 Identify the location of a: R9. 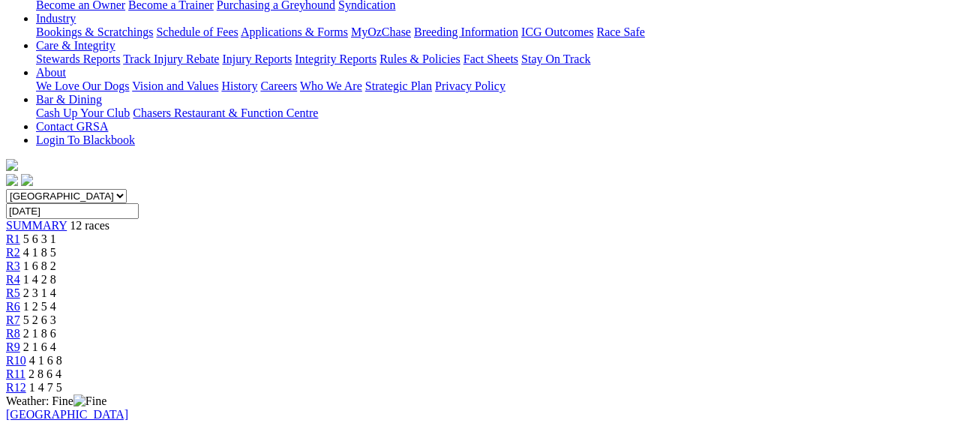
(13, 347).